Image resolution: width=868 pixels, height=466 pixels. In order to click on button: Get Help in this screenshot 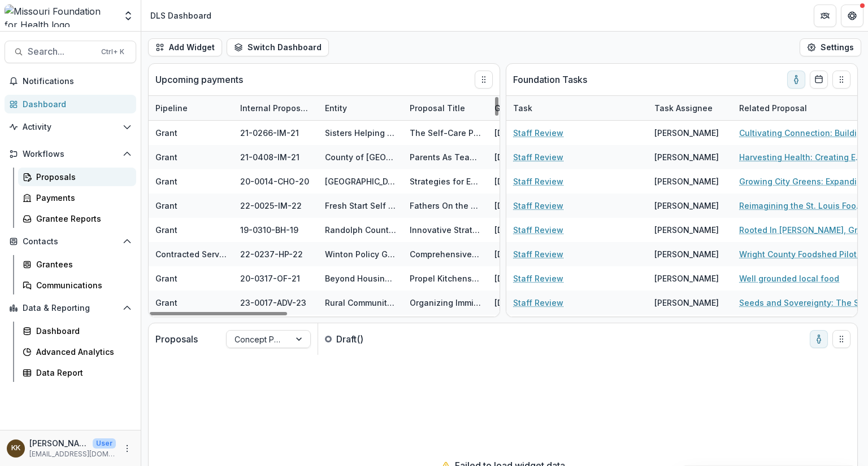, I will do `click(852, 16)`.